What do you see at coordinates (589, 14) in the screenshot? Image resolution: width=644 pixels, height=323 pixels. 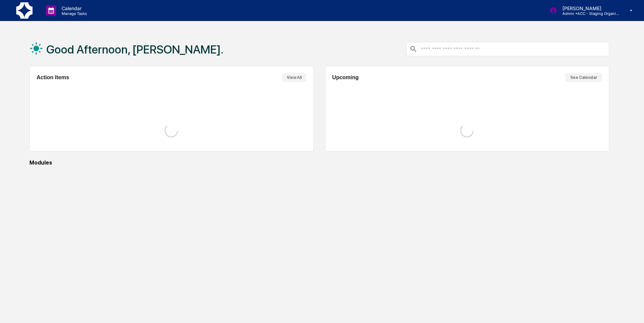 I see `p: Admin • ACC - Staging Organization` at bounding box center [589, 14].